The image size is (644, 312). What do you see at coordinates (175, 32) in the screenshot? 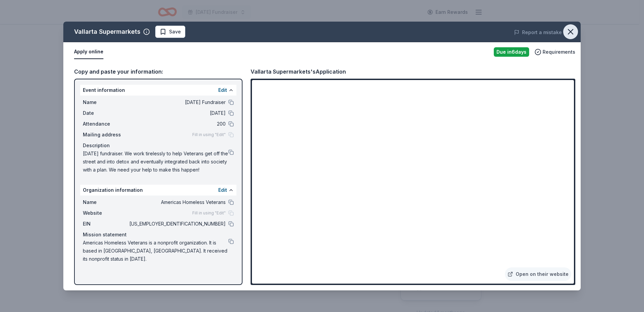
I see `span: Save` at bounding box center [175, 32].